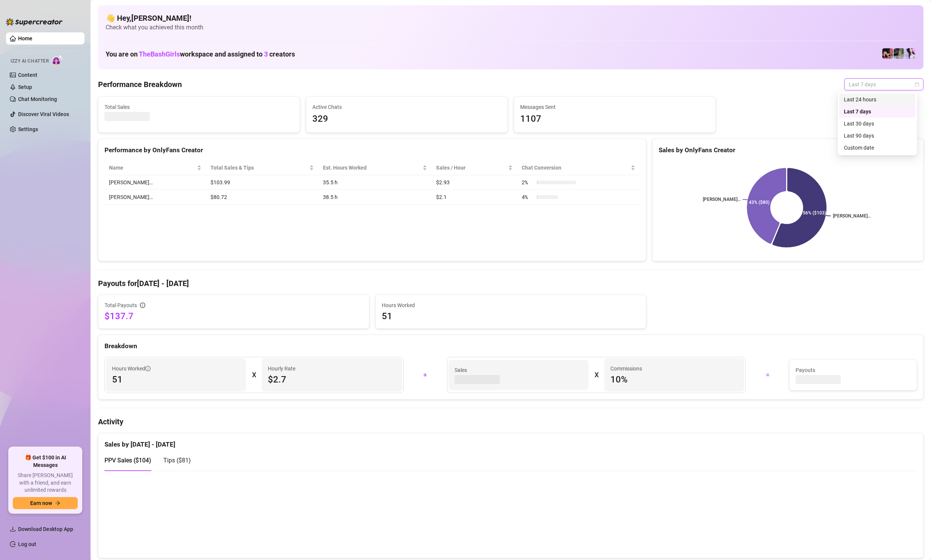 The height and width of the screenshot is (560, 931). I want to click on a: Home, so click(25, 38).